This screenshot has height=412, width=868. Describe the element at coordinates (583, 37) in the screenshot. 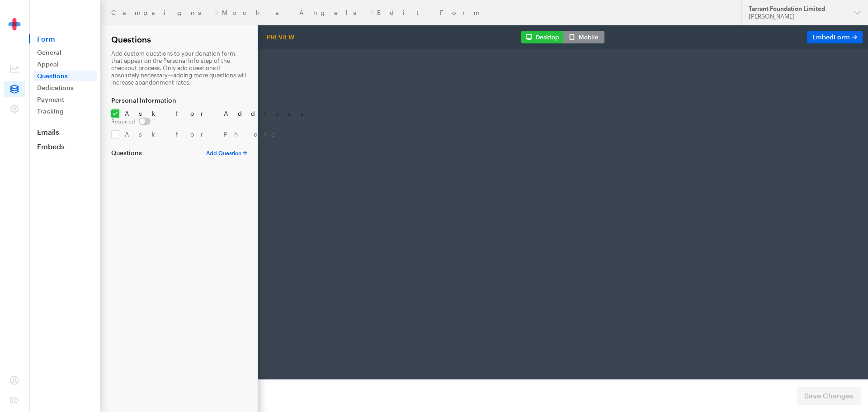

I see `button: Mobile` at that location.